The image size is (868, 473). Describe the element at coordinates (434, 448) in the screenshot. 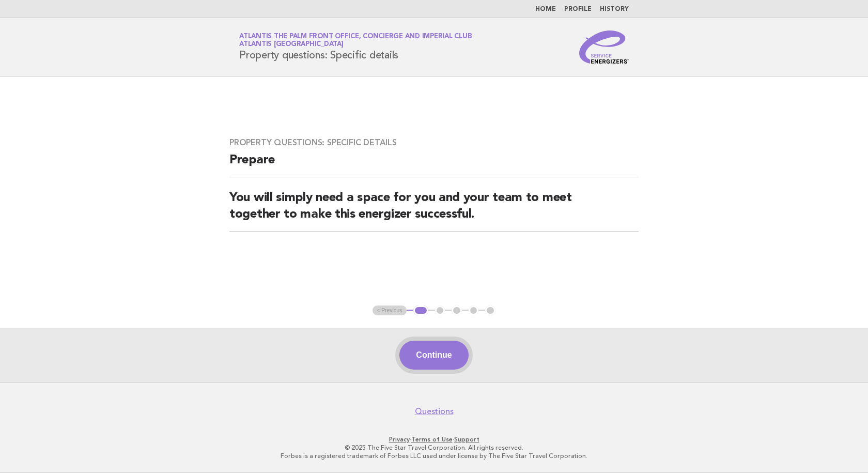

I see `p: © 2025 The Five Star Travel Corporation. All rights reserved.` at that location.